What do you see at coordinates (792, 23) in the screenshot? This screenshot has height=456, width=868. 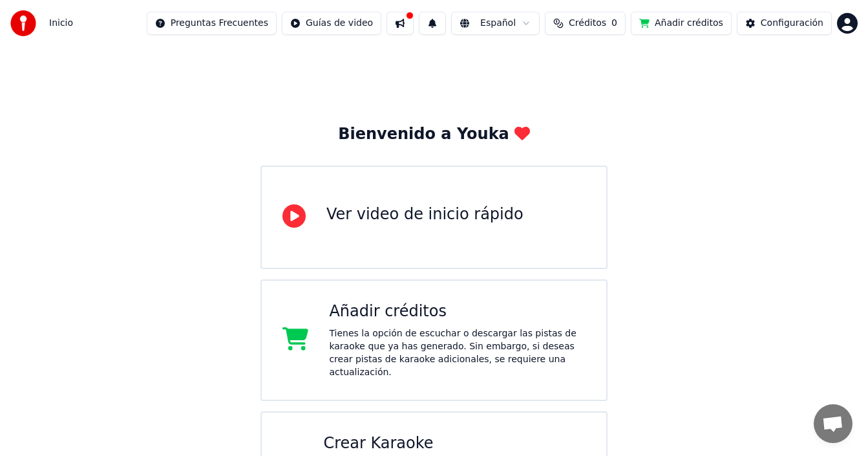 I see `div: Configuración` at bounding box center [792, 23].